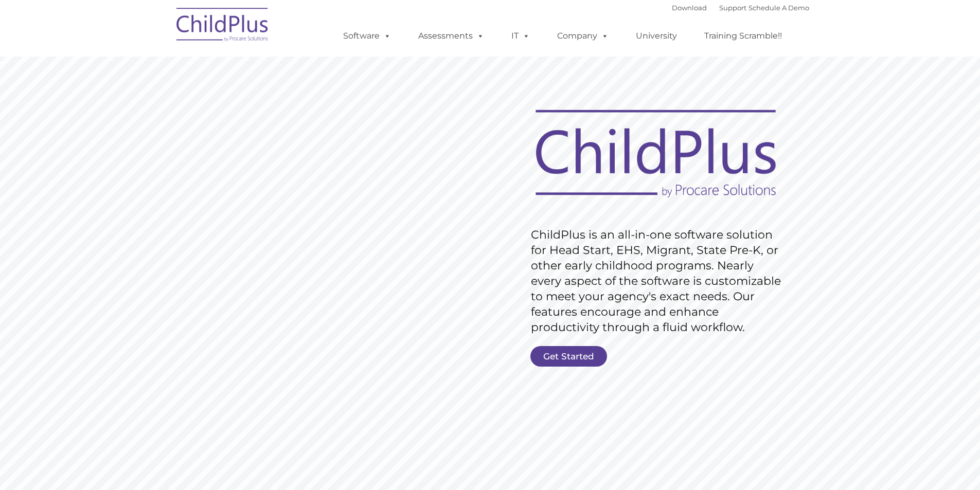 The width and height of the screenshot is (980, 490). What do you see at coordinates (658, 281) in the screenshot?
I see `rs-layer: ChildPlus is an all-in-one software solution for Head Start, EHS, Migrant, State Pre-K, or other ...` at bounding box center [658, 281].